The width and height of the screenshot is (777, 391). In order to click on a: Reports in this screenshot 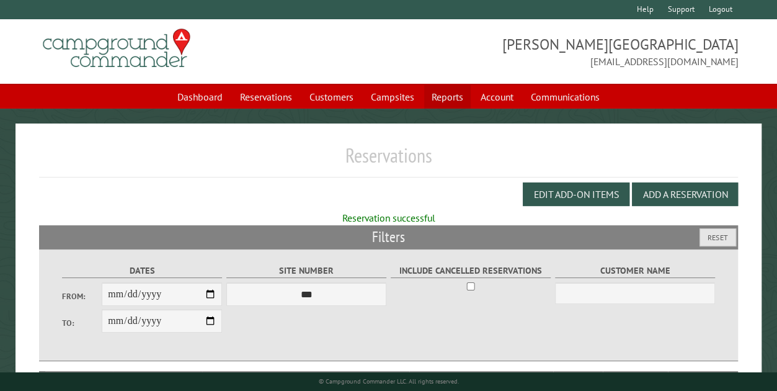, I will do `click(447, 97)`.